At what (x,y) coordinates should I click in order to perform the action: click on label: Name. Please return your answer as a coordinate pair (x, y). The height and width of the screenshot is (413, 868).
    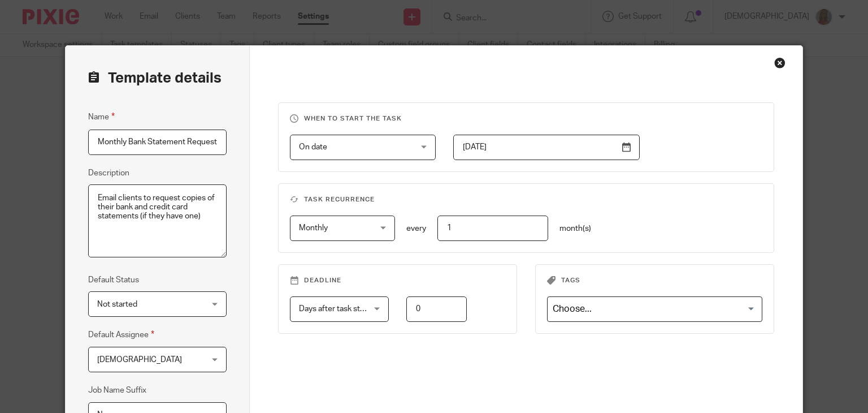
    Looking at the image, I should click on (101, 116).